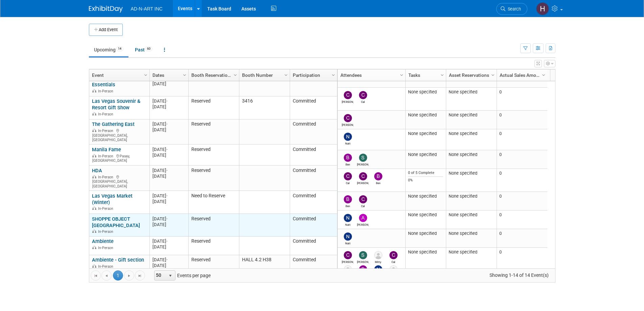 Image resolution: width=644 pixels, height=311 pixels. I want to click on span: Go to the last page, so click(140, 276).